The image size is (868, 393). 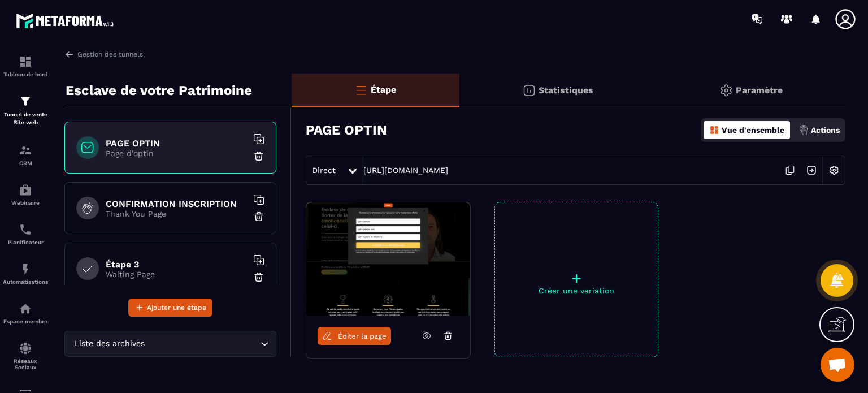 What do you see at coordinates (67, 20) in the screenshot?
I see `img: logo` at bounding box center [67, 20].